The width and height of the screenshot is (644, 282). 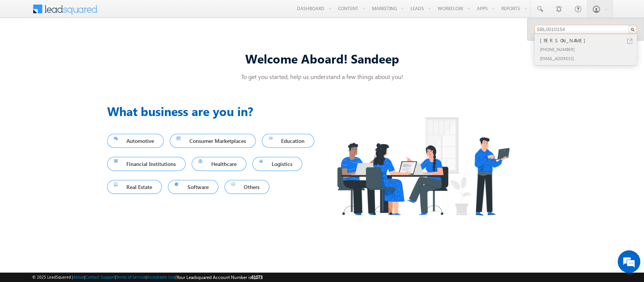 What do you see at coordinates (147, 163) in the screenshot?
I see `span: Financial Institutions` at bounding box center [147, 163].